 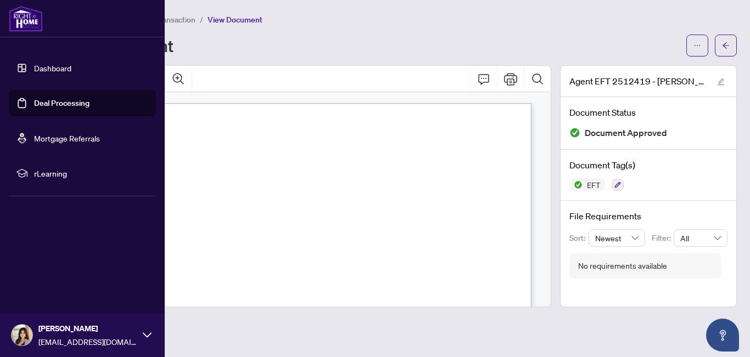 I want to click on h4: Document Tag(s), so click(x=648, y=165).